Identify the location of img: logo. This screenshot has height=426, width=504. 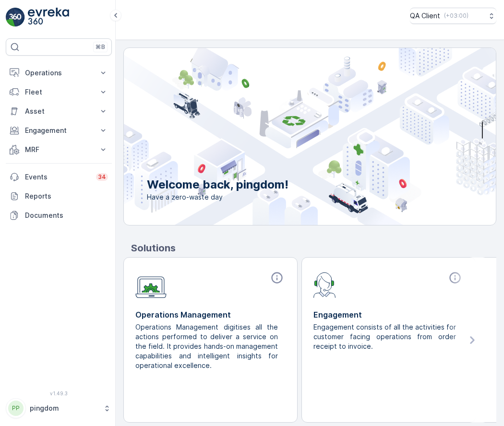
(15, 17).